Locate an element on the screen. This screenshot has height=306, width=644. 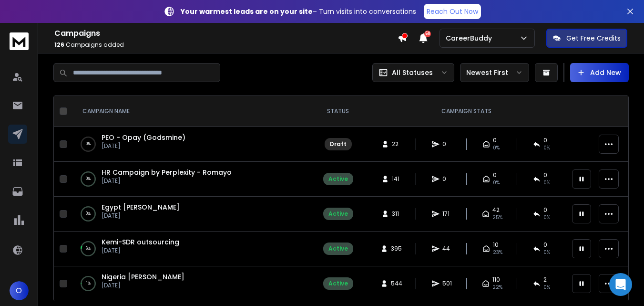
span: 25 % is located at coordinates (497, 218).